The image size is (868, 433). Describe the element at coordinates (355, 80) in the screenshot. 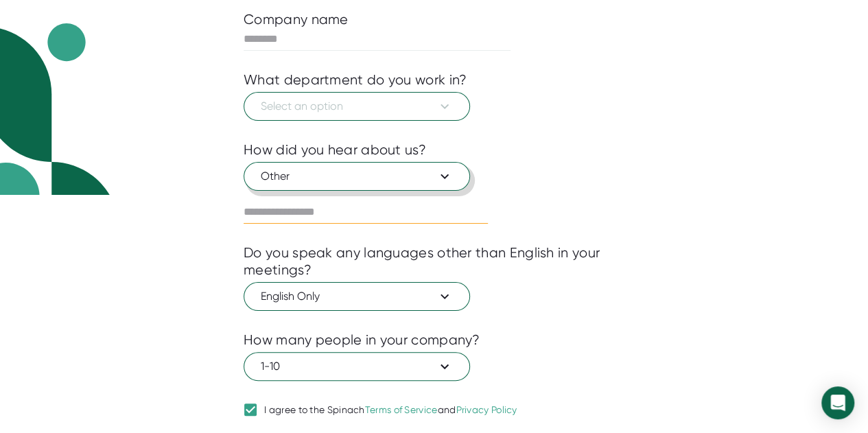

I see `div: What department do you work in?` at that location.